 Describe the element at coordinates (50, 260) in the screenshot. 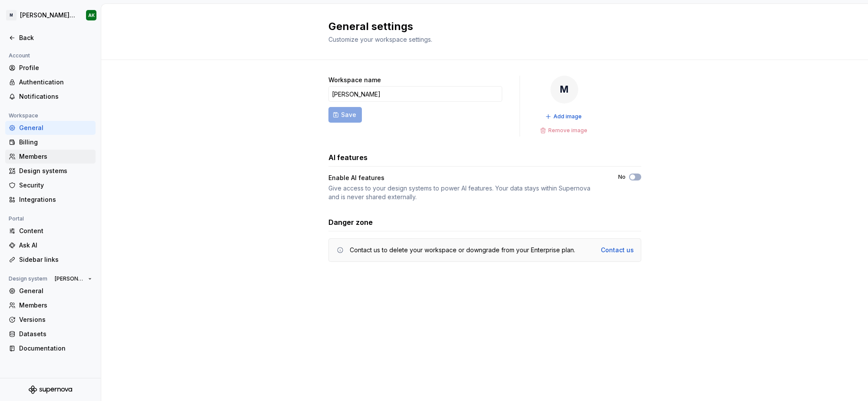

I see `a: Sidebar links` at that location.